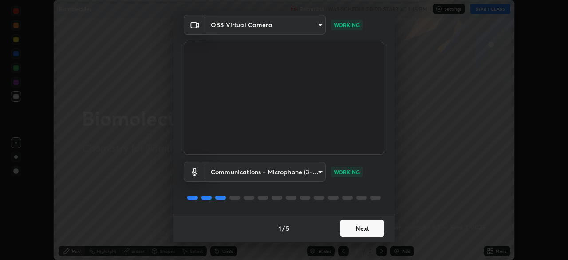  What do you see at coordinates (280, 228) in the screenshot?
I see `h4: 1` at bounding box center [280, 228].